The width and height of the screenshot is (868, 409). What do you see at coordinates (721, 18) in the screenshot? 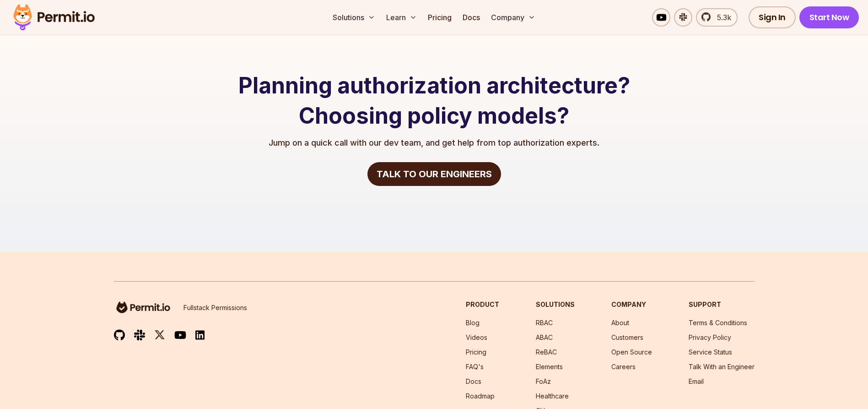
I see `span: 5.3k` at bounding box center [721, 18].